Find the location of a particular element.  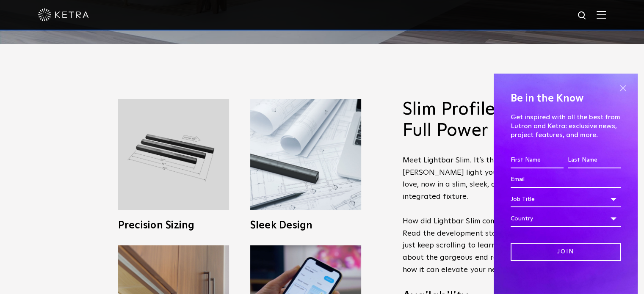

img: ketra-logo-2019-white is located at coordinates (63, 15).